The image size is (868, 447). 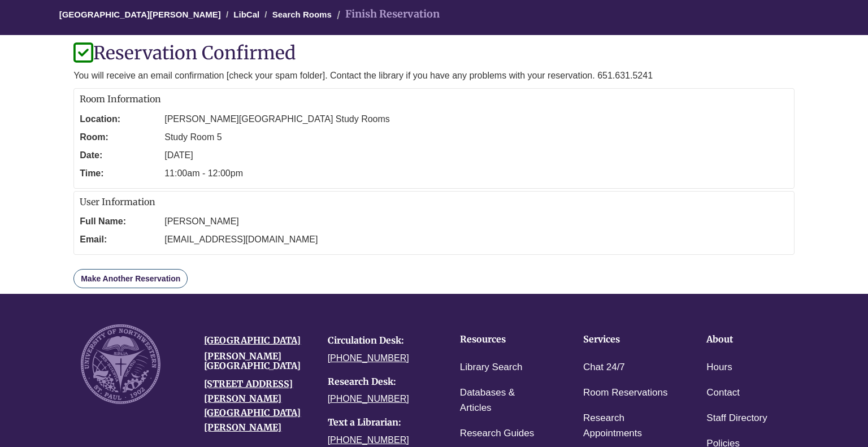 What do you see at coordinates (504, 339) in the screenshot?
I see `h4: Resources` at bounding box center [504, 339].